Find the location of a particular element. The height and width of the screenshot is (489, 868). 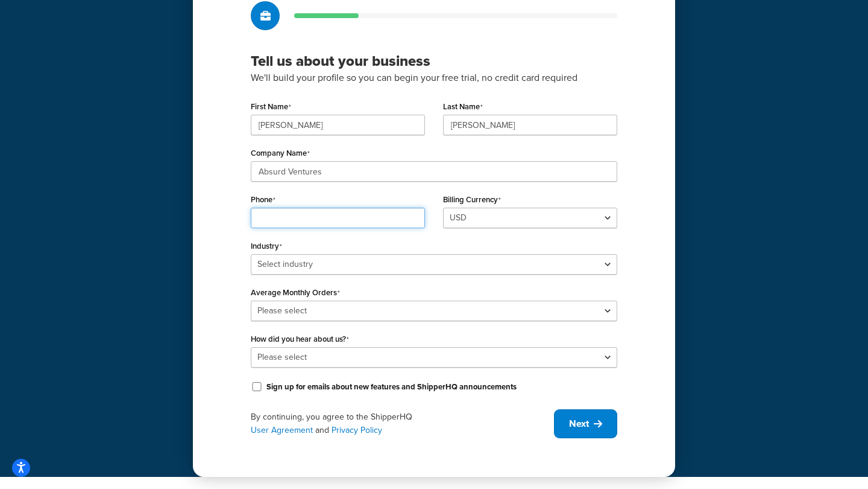

label: Phone is located at coordinates (263, 200).